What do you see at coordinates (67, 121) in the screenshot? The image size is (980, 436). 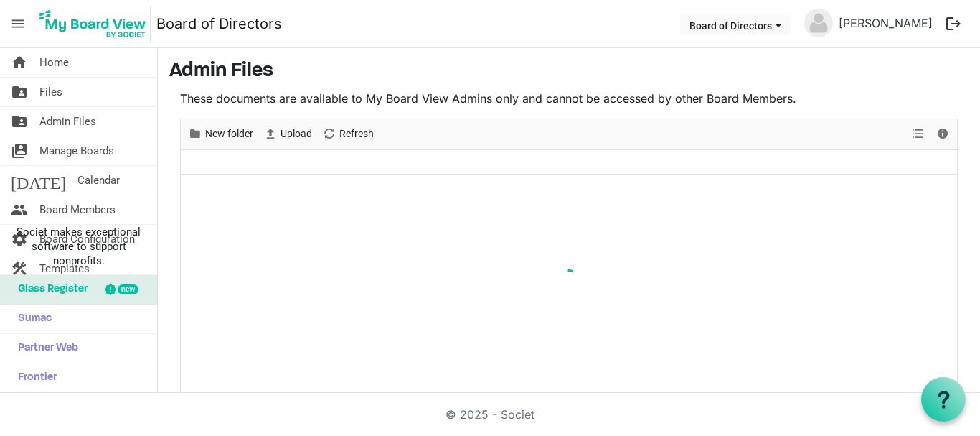 I see `span: Admin Files` at bounding box center [67, 121].